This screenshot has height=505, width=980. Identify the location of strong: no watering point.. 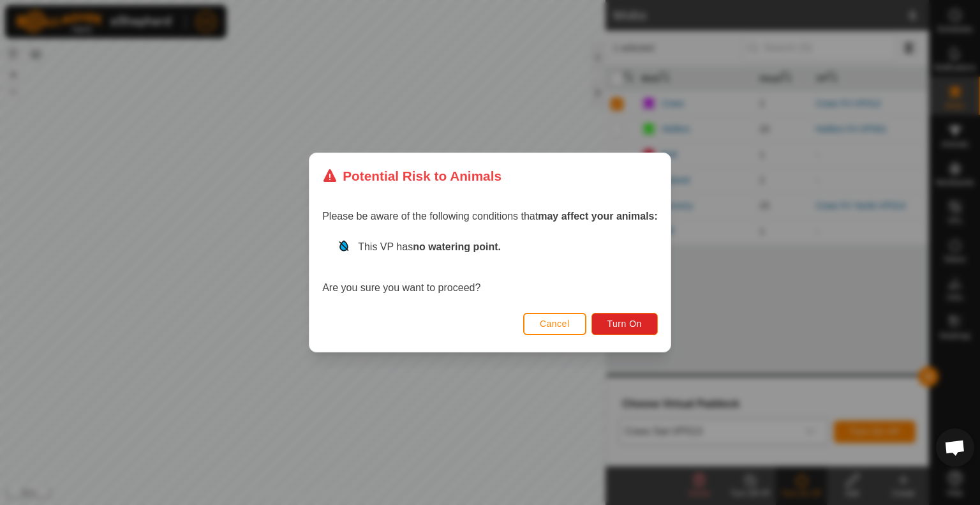
(457, 246).